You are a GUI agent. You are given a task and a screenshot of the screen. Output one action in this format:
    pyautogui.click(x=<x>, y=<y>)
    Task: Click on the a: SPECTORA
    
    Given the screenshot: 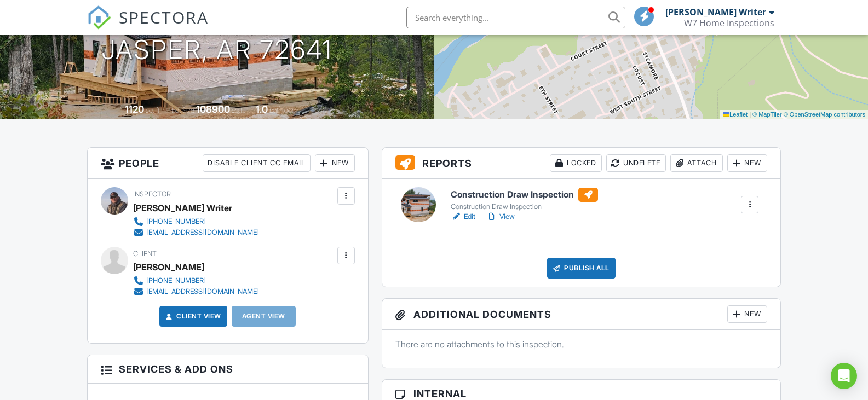 What is the action you would take?
    pyautogui.click(x=148, y=27)
    